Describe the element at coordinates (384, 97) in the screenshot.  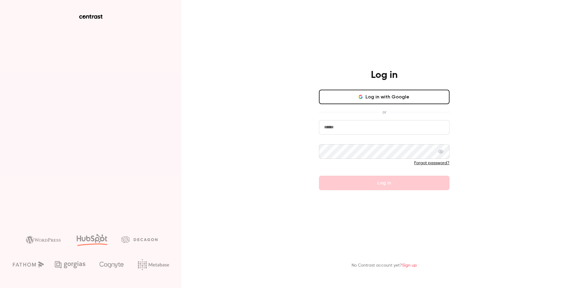
I see `button: Log in with Google` at that location.